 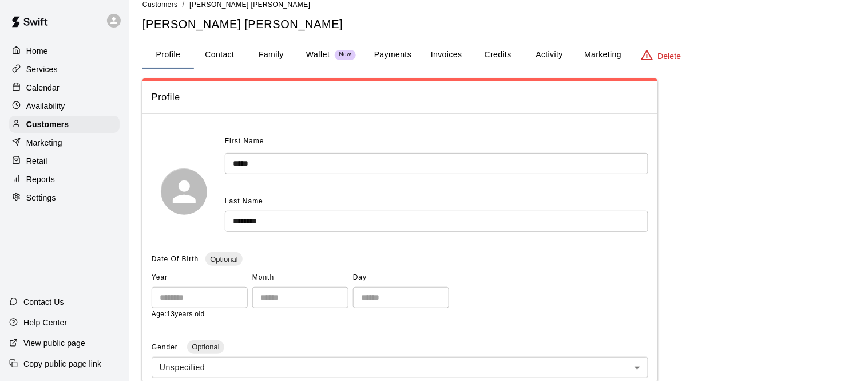 What do you see at coordinates (64, 143) in the screenshot?
I see `a: Marketing` at bounding box center [64, 143].